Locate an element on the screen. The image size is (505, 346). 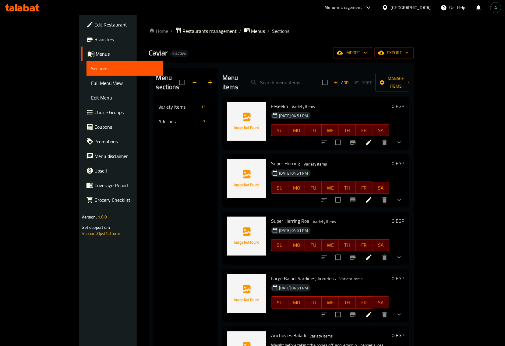
span: Super Herring is located at coordinates (285, 163).